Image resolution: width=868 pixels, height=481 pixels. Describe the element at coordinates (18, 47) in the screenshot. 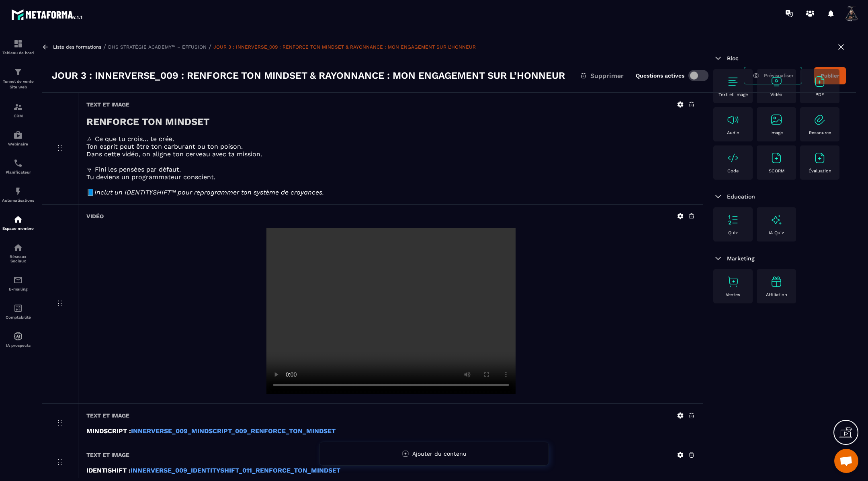

I see `a: formationformationTableau de bord` at that location.